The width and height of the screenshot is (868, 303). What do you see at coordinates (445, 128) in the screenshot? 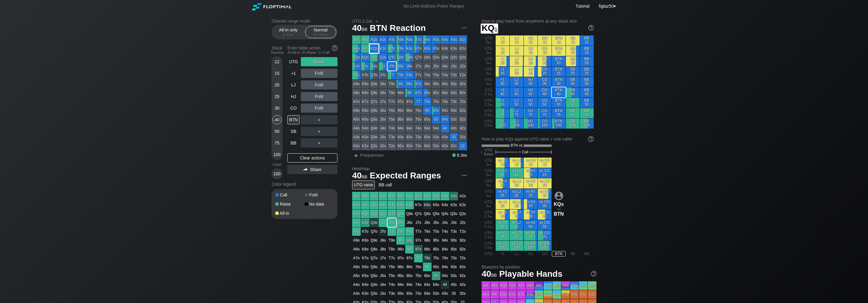
I see `div: 44` at bounding box center [445, 128].